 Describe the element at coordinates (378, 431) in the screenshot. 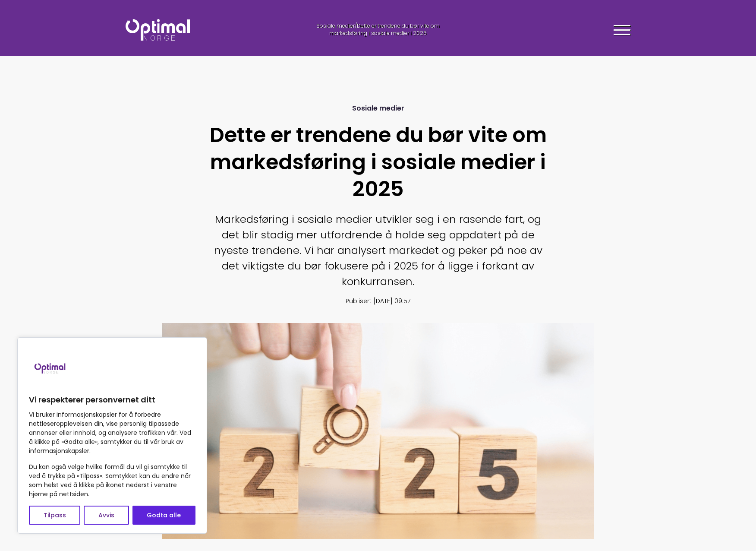

I see `img: trender sosiale medier 2025` at that location.